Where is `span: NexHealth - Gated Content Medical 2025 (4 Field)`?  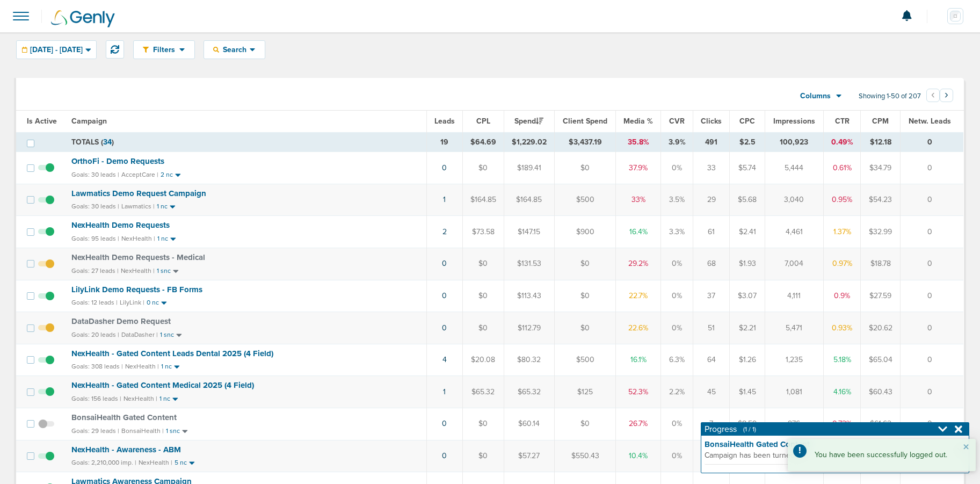
span: NexHealth - Gated Content Medical 2025 (4 Field) is located at coordinates (162, 385).